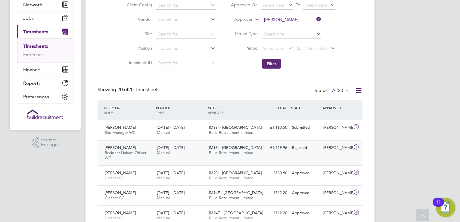 This screenshot has height=222, width=460. Describe the element at coordinates (35, 46) in the screenshot. I see `a: Timesheets` at that location.